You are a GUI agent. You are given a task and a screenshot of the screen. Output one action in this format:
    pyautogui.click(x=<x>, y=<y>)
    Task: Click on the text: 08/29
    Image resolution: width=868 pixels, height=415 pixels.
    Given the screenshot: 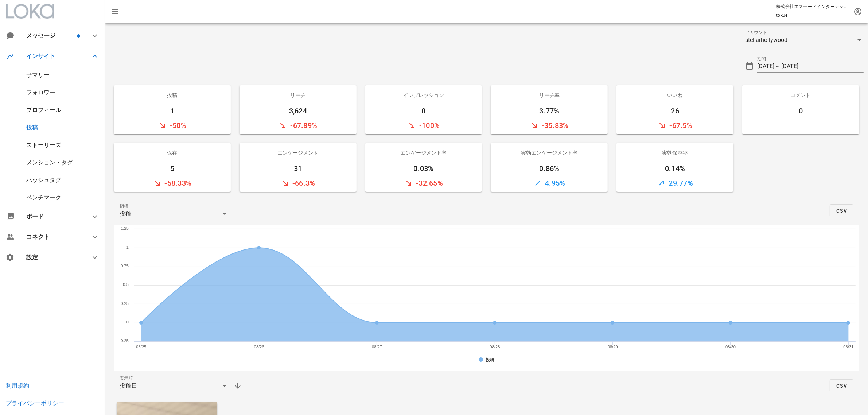 What is the action you would take?
    pyautogui.click(x=613, y=347)
    